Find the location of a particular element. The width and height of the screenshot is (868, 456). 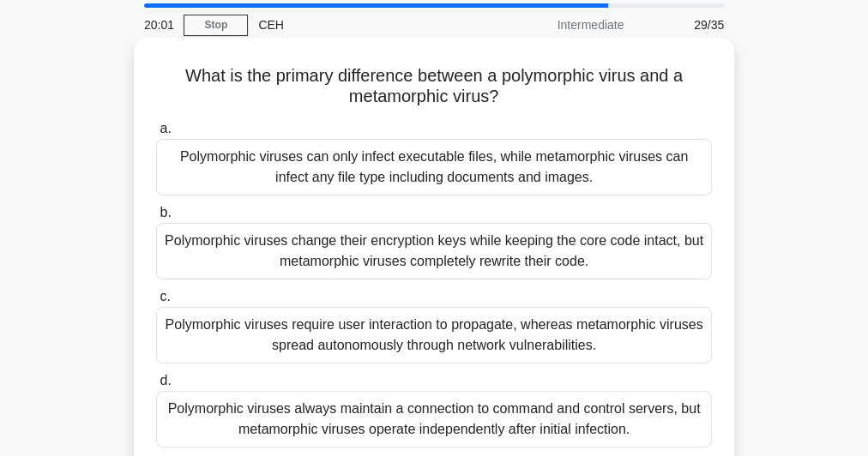

div: Polymorphic viruses require user interaction to propagate, whereas metamorphic viruses spread aut... is located at coordinates (434, 335).